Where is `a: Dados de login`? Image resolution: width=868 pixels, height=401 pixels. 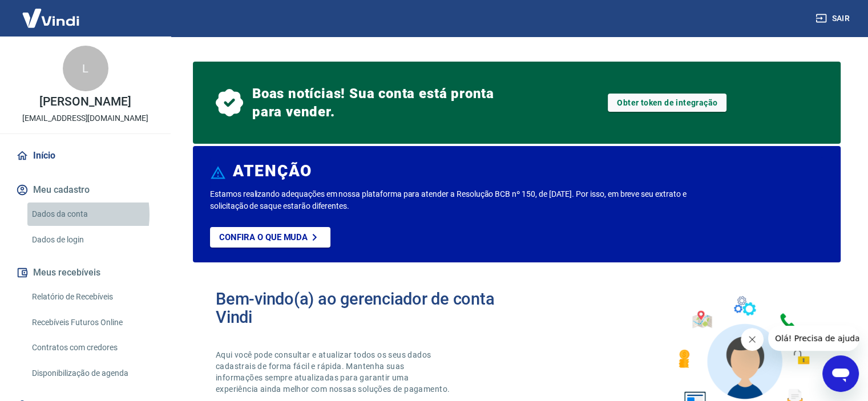 a: Dados de login is located at coordinates (92, 240).